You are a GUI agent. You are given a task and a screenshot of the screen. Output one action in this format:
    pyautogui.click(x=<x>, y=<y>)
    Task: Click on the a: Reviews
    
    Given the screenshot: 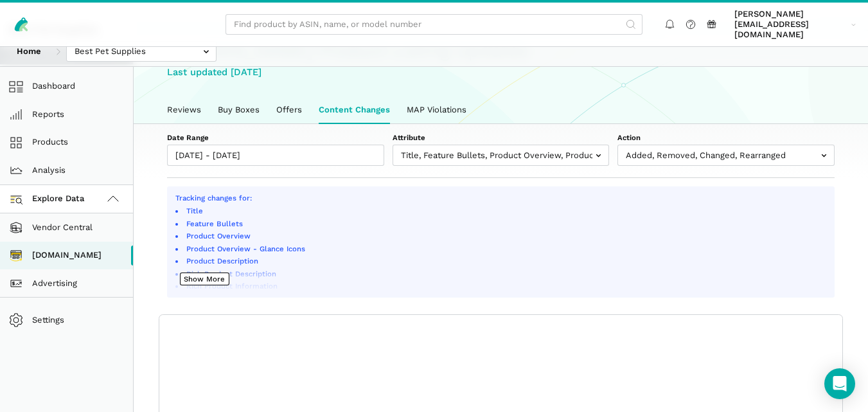 What is the action you would take?
    pyautogui.click(x=183, y=110)
    